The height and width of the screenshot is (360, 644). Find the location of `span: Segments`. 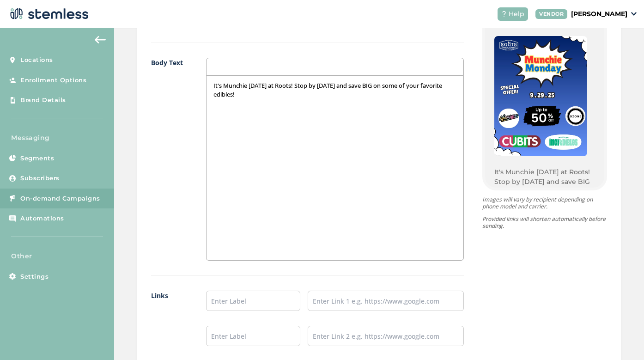

span: Segments is located at coordinates (37, 159).